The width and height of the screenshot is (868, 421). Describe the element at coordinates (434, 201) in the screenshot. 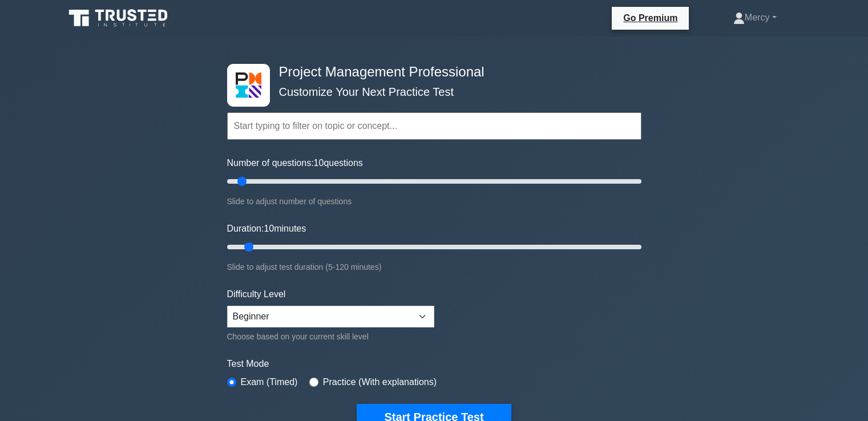

I see `div: Slide to adjust number of questions` at that location.